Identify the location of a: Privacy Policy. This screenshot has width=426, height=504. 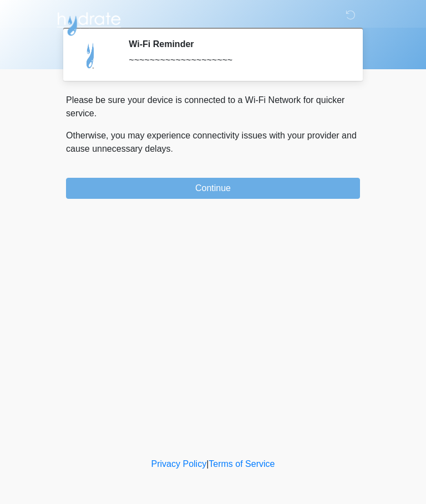
(179, 464).